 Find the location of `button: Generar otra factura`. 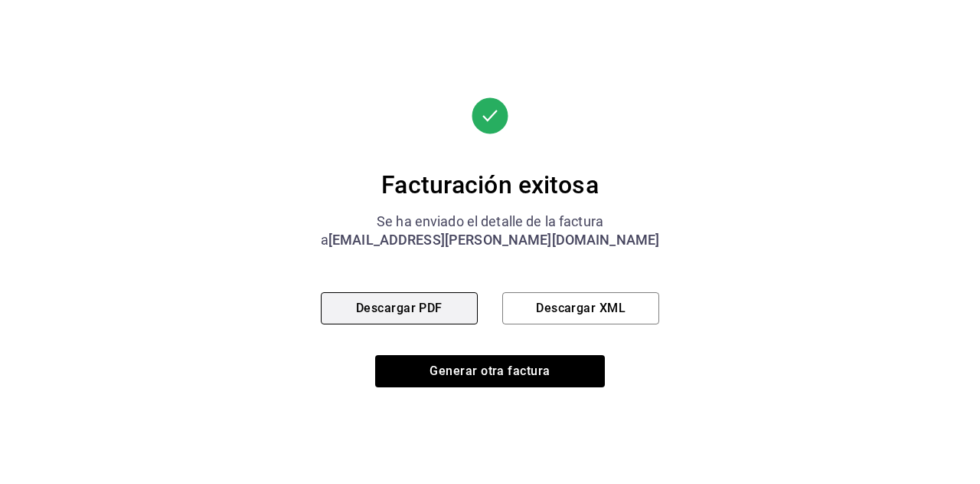

button: Generar otra factura is located at coordinates (490, 370).